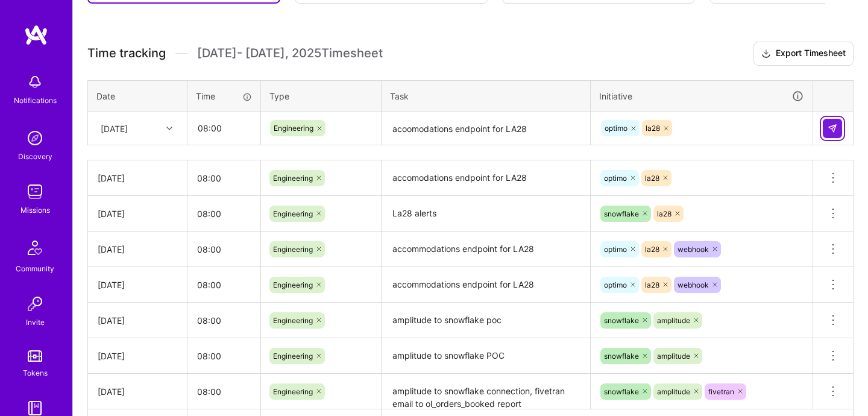 The height and width of the screenshot is (416, 868). What do you see at coordinates (35, 210) in the screenshot?
I see `div: Missions` at bounding box center [35, 210].